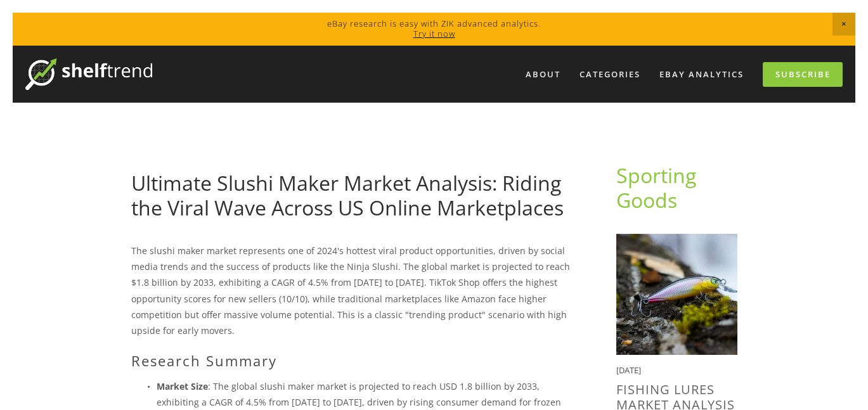 Image resolution: width=868 pixels, height=410 pixels. What do you see at coordinates (610, 74) in the screenshot?
I see `div: Categories` at bounding box center [610, 74].